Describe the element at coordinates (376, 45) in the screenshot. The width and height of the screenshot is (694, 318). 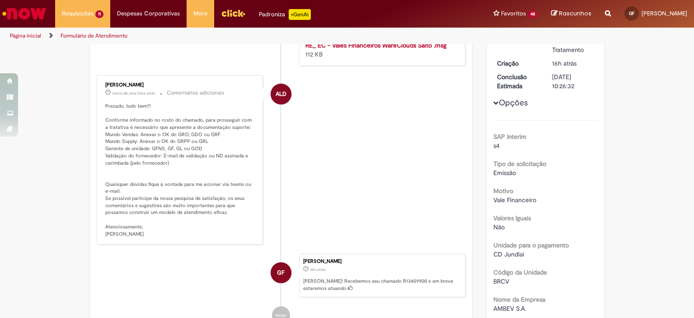
I see `a: RE_ EC - Vales Financeiros WareClouds Salto .msg` at that location.